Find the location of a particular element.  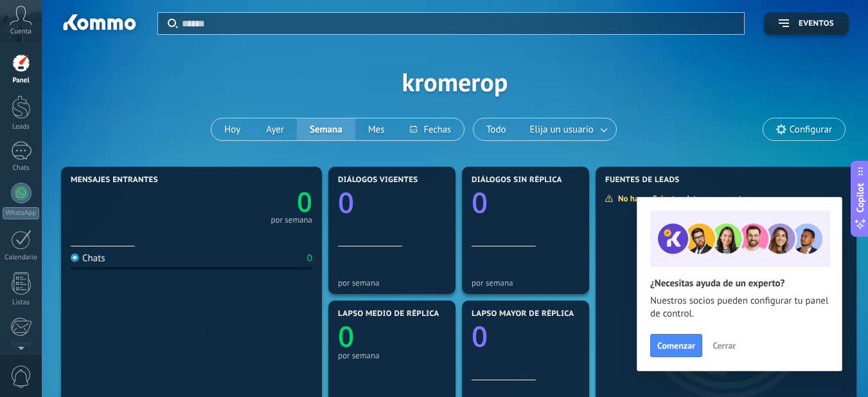

button: Eventos is located at coordinates (807, 24).